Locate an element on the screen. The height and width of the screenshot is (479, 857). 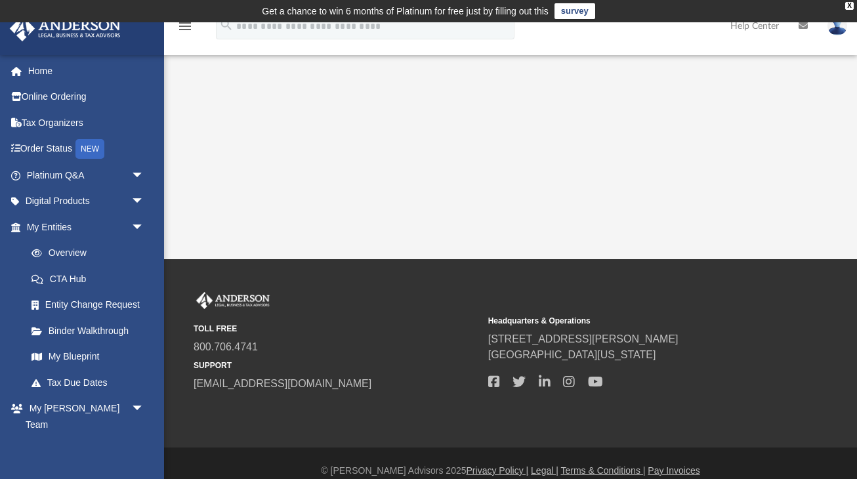
a: Pay Invoices is located at coordinates (674, 471).